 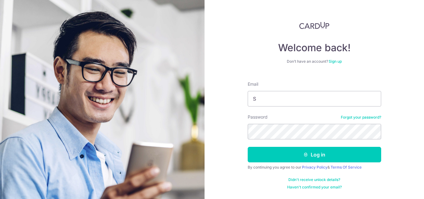 What do you see at coordinates (315, 167) in the screenshot?
I see `a: Privacy Policy` at bounding box center [315, 167].